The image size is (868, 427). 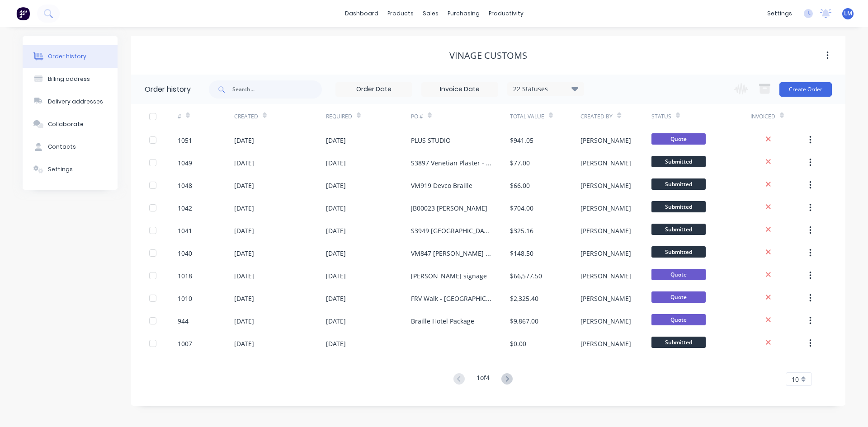 I want to click on input: Search..., so click(x=277, y=89).